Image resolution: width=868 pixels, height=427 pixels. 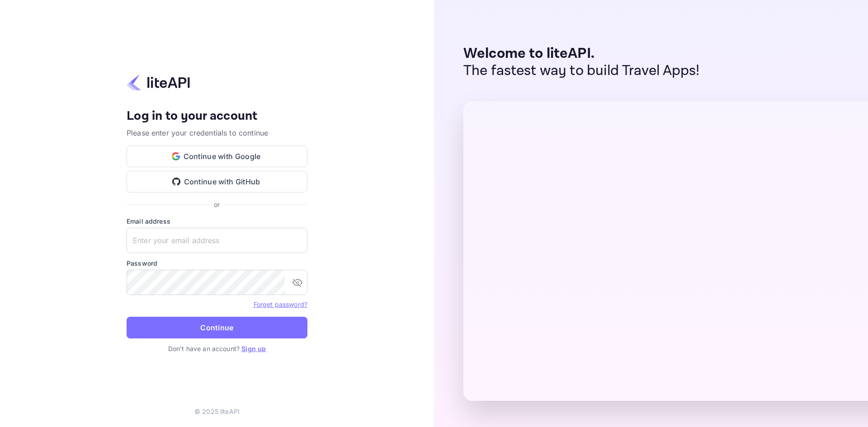 I want to click on label: Email address, so click(x=217, y=221).